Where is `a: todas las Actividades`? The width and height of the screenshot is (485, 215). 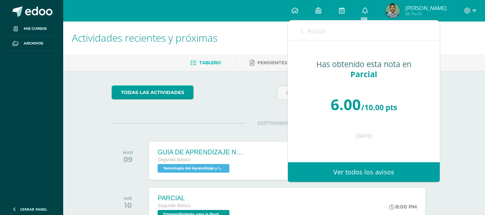
a: todas las Actividades is located at coordinates (152, 92).